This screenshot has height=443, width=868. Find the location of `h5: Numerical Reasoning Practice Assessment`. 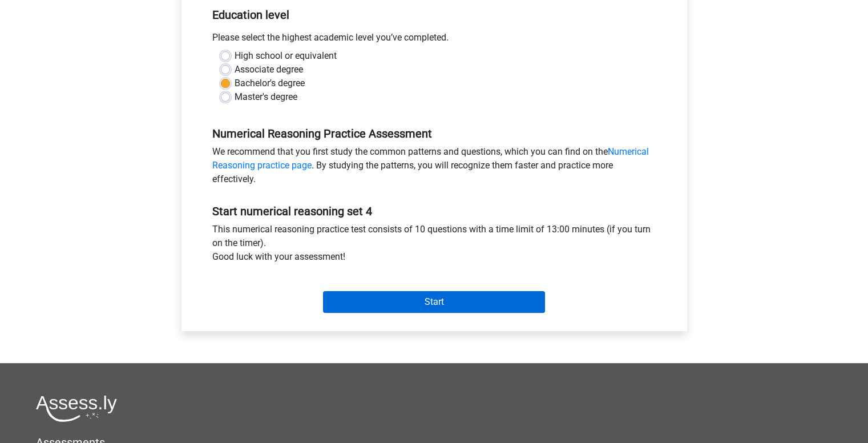

h5: Numerical Reasoning Practice Assessment is located at coordinates (434, 134).